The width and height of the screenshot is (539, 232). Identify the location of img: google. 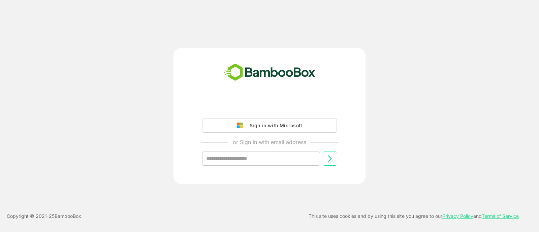
(242, 126).